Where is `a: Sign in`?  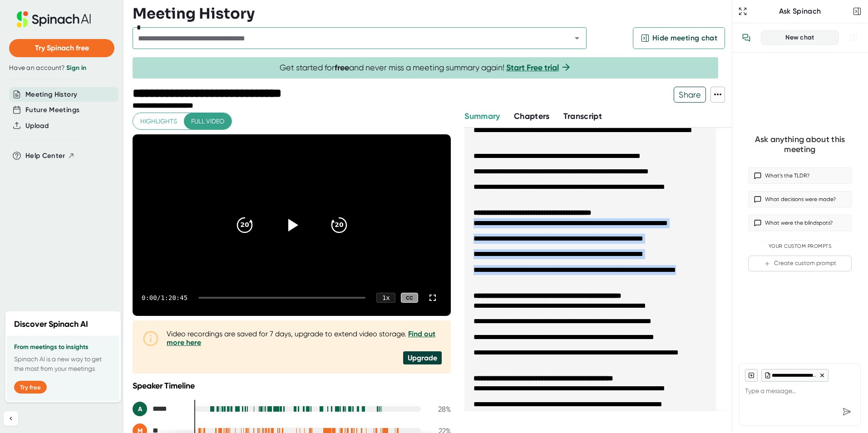
a: Sign in is located at coordinates (77, 67).